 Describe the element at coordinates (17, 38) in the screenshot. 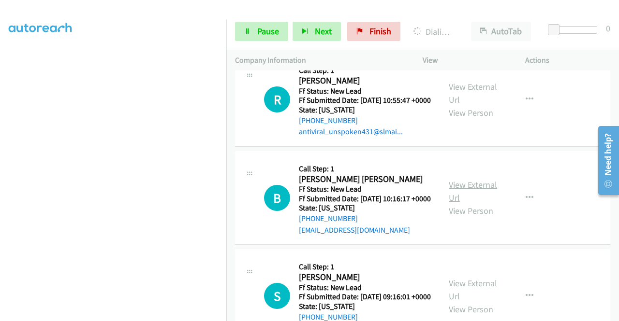

I see `div: Open Resource Center` at that location.